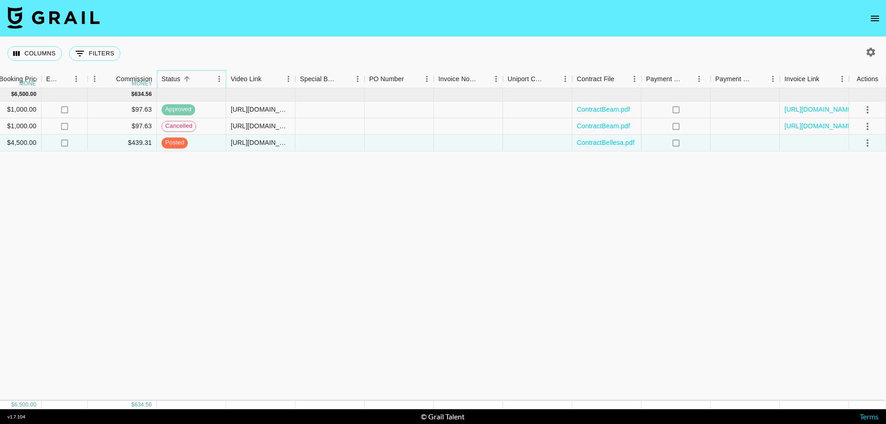  I want to click on div: https://www.youtube.com/watch?v=8Ombq0wvI4s, so click(260, 143).